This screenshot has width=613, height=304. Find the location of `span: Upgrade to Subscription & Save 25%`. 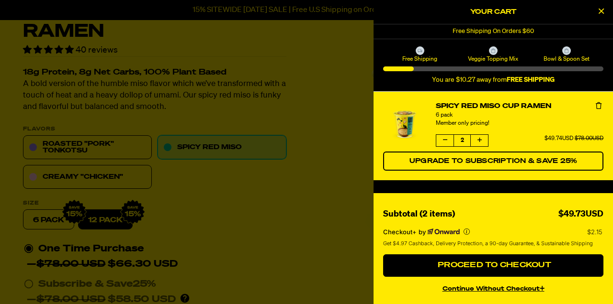

span: Upgrade to Subscription & Save 25% is located at coordinates (493, 161).